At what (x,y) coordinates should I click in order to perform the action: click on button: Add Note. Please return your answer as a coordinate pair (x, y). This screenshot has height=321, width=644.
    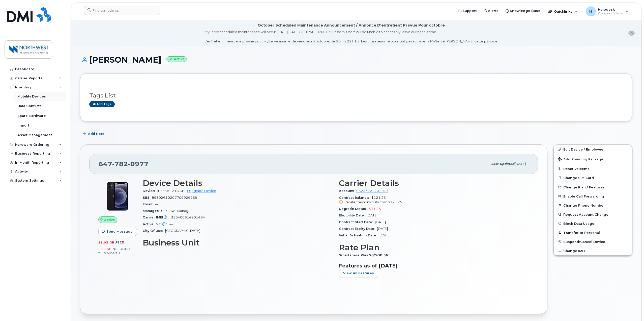
    Looking at the image, I should click on (94, 134).